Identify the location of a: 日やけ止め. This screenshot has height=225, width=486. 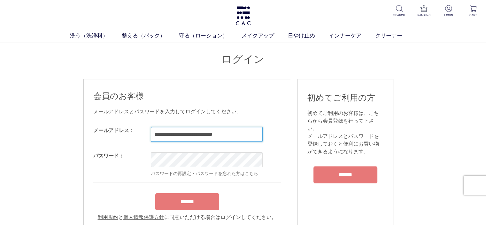
(308, 36).